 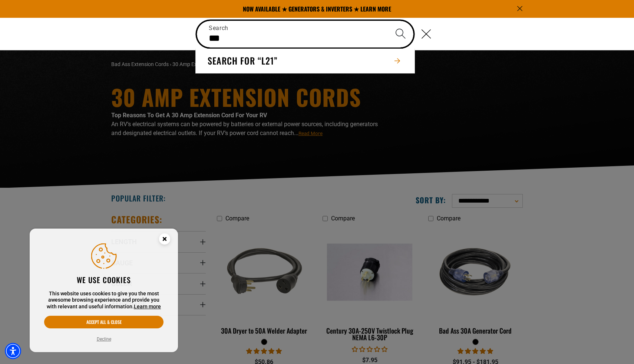 I want to click on button: Accept all & close, so click(x=104, y=322).